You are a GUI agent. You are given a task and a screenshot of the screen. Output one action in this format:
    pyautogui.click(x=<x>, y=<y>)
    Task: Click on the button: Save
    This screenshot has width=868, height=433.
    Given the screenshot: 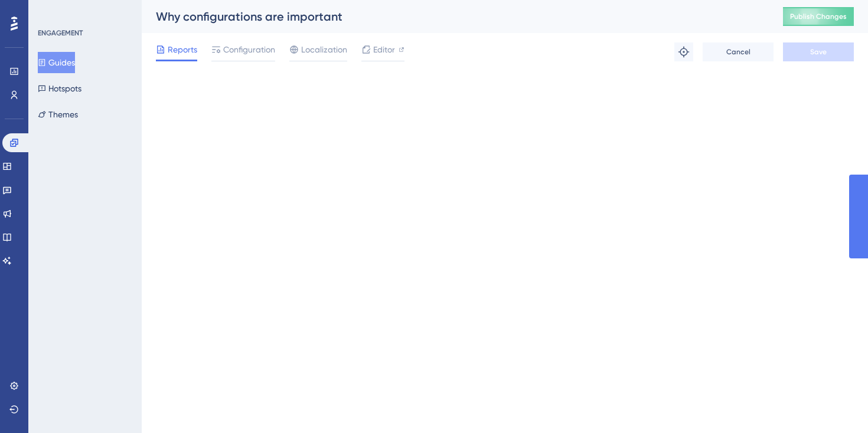 What is the action you would take?
    pyautogui.click(x=818, y=52)
    